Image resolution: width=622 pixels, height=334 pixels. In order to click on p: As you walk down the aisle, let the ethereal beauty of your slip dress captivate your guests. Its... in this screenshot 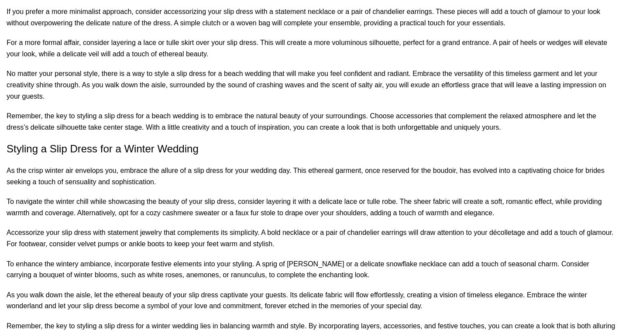, I will do `click(311, 300)`.